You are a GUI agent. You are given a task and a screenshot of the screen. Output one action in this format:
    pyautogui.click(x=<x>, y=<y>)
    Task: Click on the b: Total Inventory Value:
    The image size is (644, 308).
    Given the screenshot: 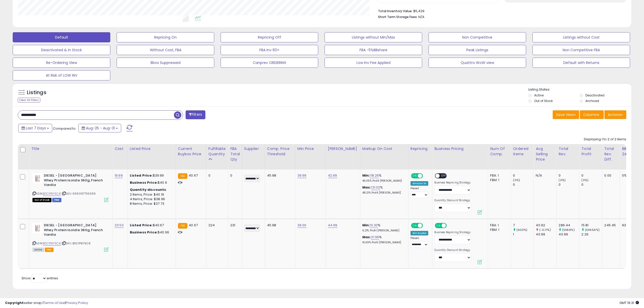 What is the action you would take?
    pyautogui.click(x=396, y=11)
    